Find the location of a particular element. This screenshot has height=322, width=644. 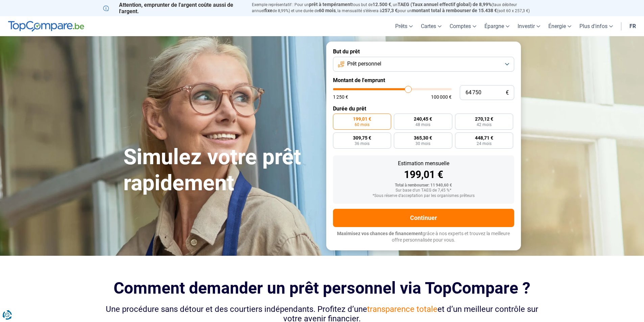

span: 199,01 € is located at coordinates (362, 119).